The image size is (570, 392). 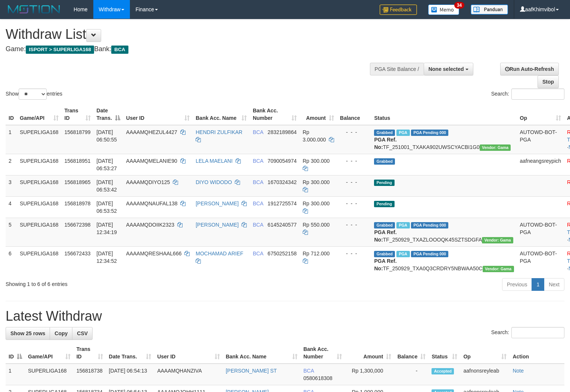 What do you see at coordinates (82, 334) in the screenshot?
I see `span: CSV` at bounding box center [82, 334].